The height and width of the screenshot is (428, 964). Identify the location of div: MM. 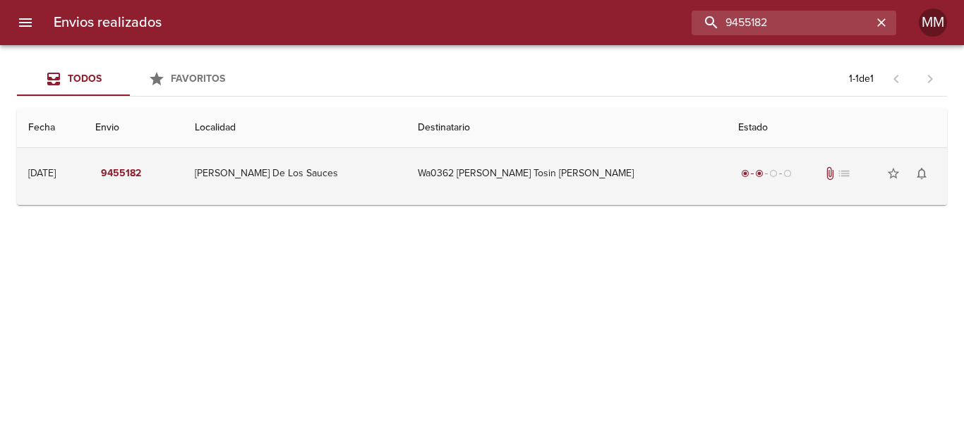
(933, 23).